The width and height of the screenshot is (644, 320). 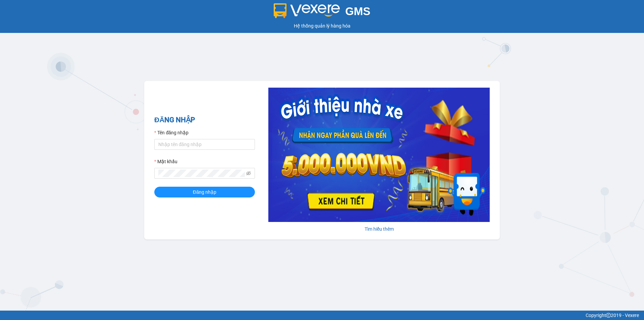 I want to click on div: Tìm hiểu thêm, so click(x=379, y=229).